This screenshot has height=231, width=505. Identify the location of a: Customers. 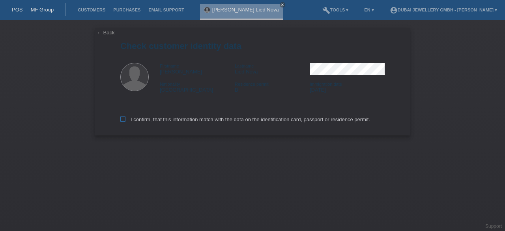
(92, 10).